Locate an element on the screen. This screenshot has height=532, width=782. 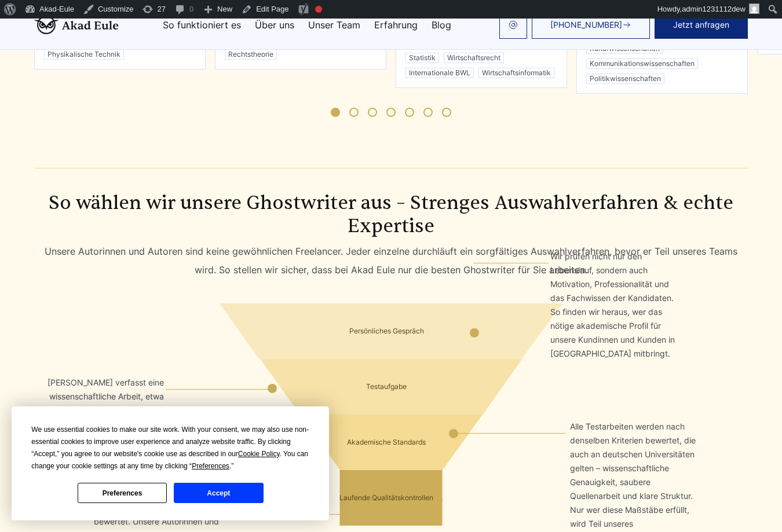
button: Preferences is located at coordinates (122, 493).